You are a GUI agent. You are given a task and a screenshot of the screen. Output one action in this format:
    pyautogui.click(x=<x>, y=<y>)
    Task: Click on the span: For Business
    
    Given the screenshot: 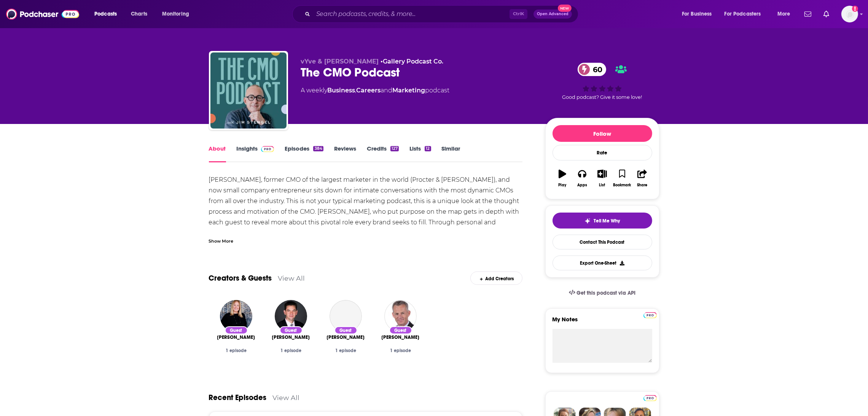 What is the action you would take?
    pyautogui.click(x=697, y=14)
    